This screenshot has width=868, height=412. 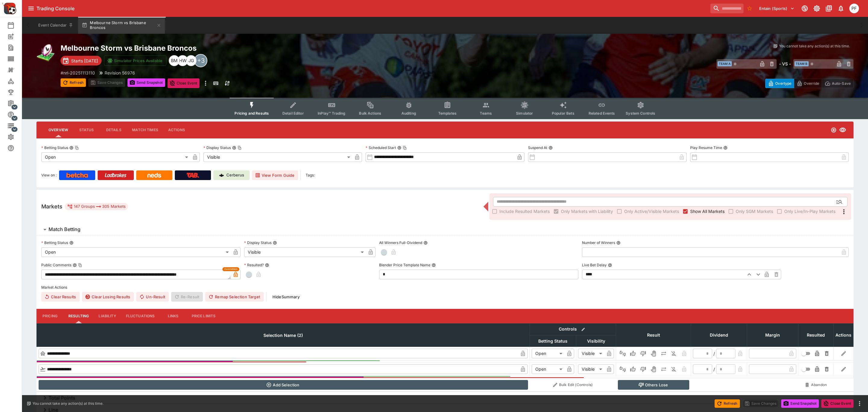 What do you see at coordinates (727, 8) in the screenshot?
I see `input: search` at bounding box center [727, 8].